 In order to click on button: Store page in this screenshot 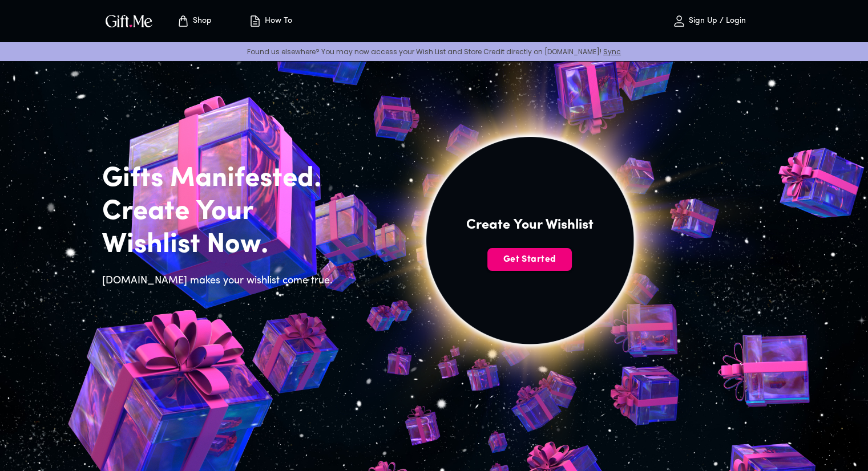, I will do `click(194, 21)`.